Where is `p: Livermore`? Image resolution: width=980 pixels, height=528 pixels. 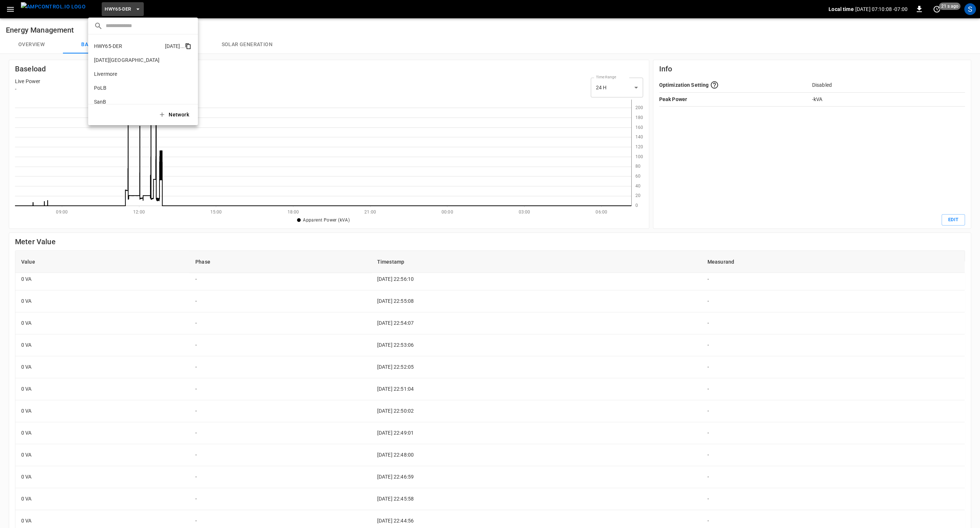 p: Livermore is located at coordinates (105, 74).